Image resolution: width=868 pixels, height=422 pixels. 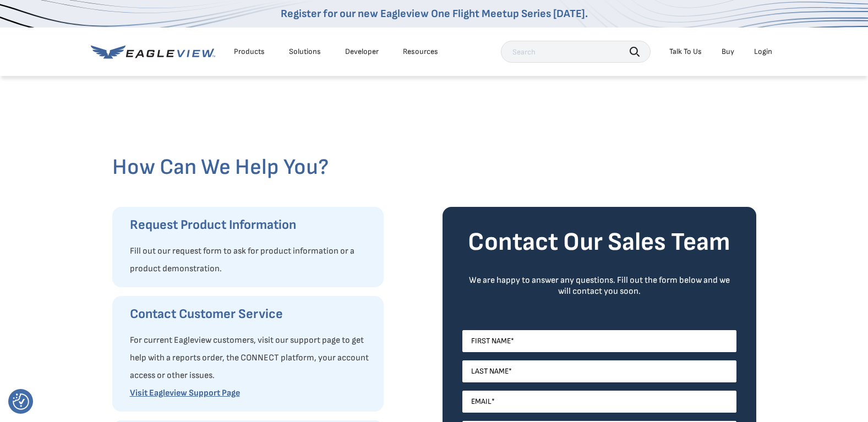 I want to click on div: Login, so click(x=763, y=52).